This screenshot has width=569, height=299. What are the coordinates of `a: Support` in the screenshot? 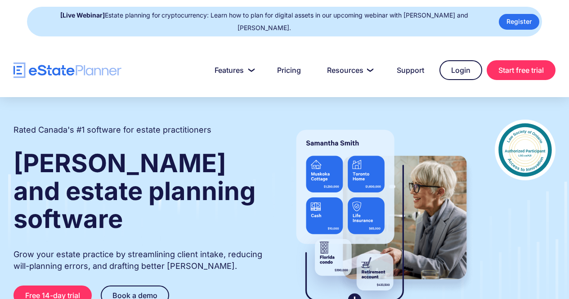 It's located at (410, 70).